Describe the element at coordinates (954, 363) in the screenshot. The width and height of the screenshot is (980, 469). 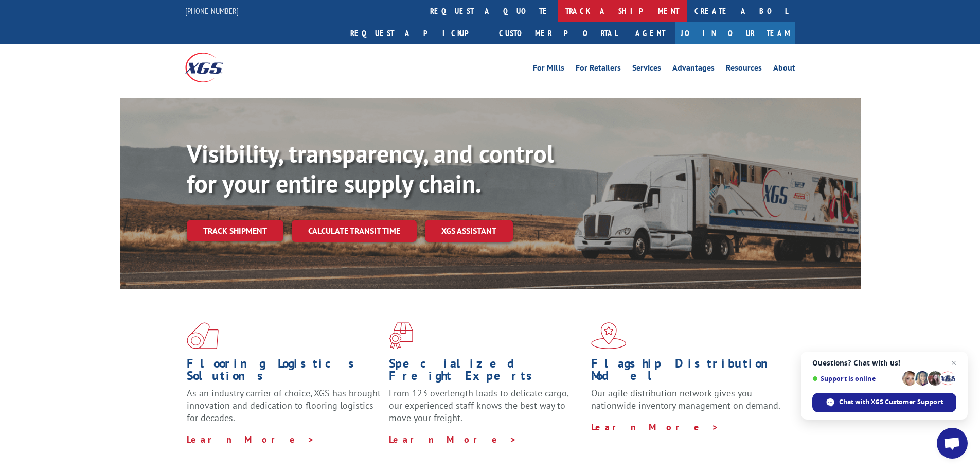
I see `span: Close chat` at that location.